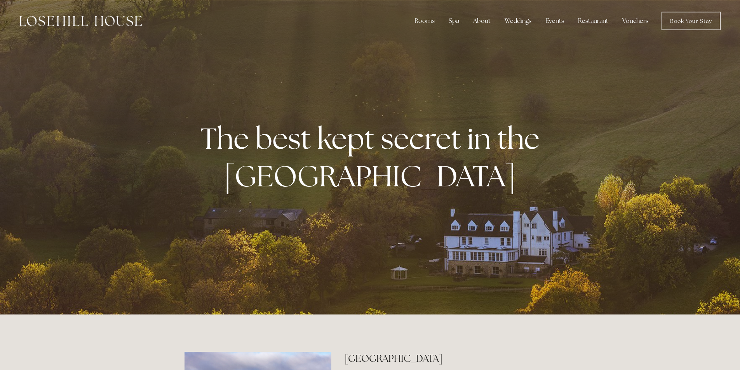 This screenshot has height=370, width=740. What do you see at coordinates (80, 21) in the screenshot?
I see `img: Losehill House` at bounding box center [80, 21].